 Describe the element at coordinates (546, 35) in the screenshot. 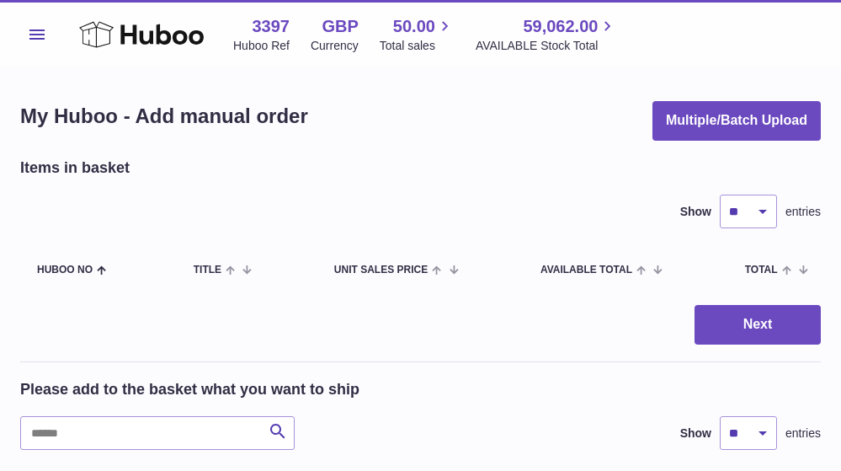

I see `a: 59,062.00 AVAILABLE Stock Total` at that location.